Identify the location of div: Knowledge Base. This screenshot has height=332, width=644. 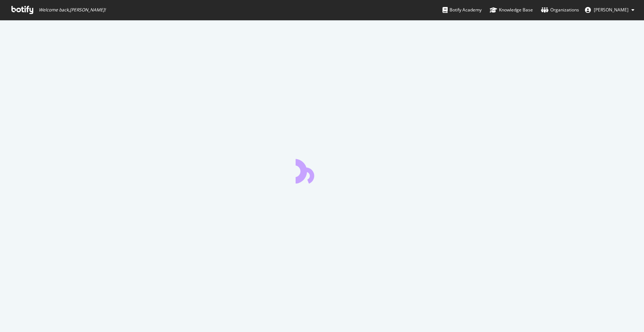
(511, 10).